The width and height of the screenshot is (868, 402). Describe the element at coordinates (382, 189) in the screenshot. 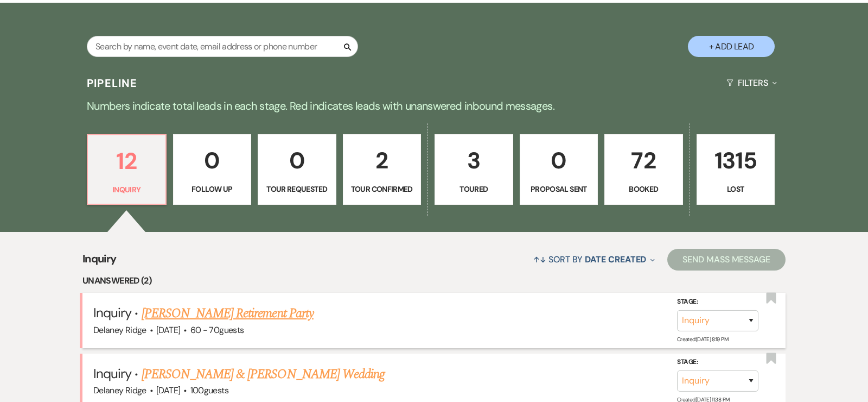

I see `p: Tour Confirmed` at that location.